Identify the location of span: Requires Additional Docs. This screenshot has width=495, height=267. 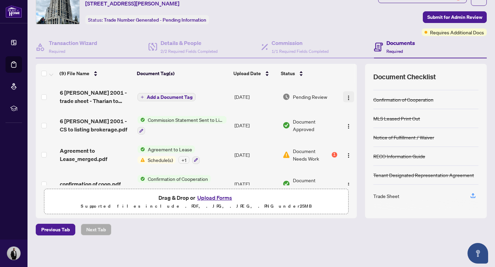
(457, 32).